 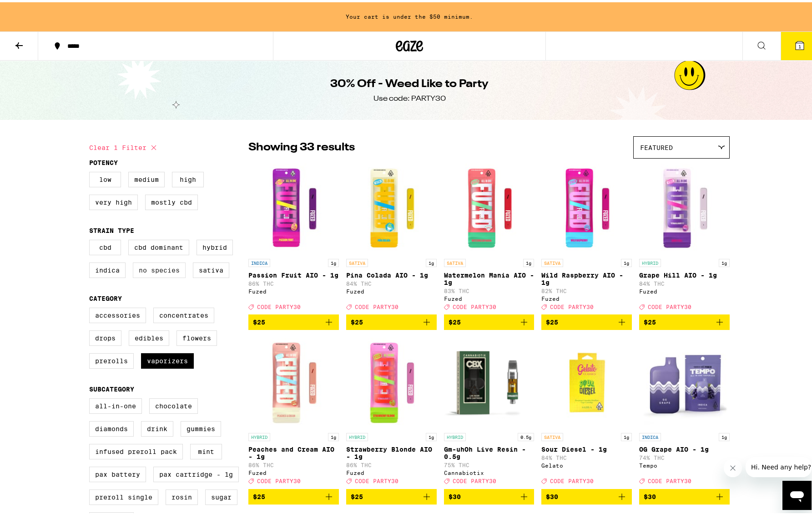 What do you see at coordinates (586, 289) in the screenshot?
I see `p: 82% THC` at bounding box center [586, 289].